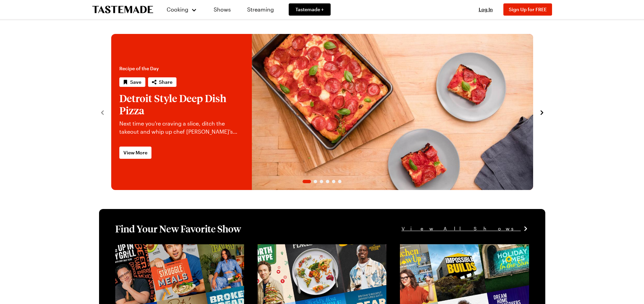 This screenshot has height=304, width=644. Describe the element at coordinates (487, 10) in the screenshot. I see `button: Log In` at that location.